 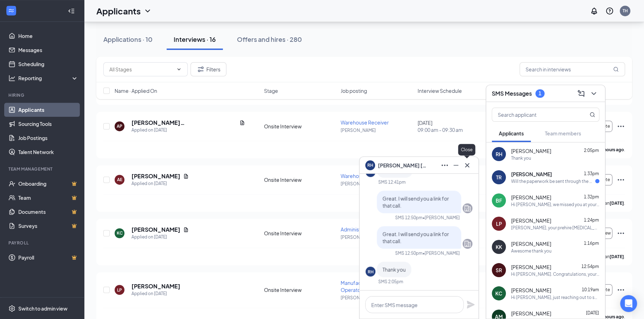 I want to click on svg: WorkstreamLogo, so click(x=11, y=10).